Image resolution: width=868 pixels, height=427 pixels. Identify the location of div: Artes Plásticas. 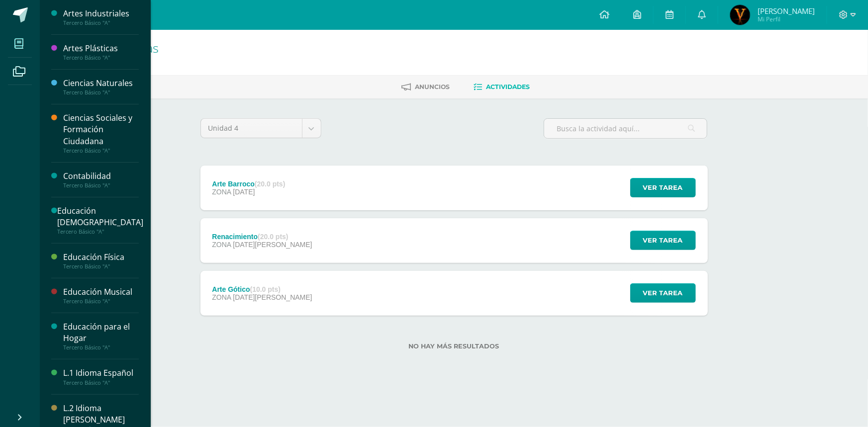
(101, 49).